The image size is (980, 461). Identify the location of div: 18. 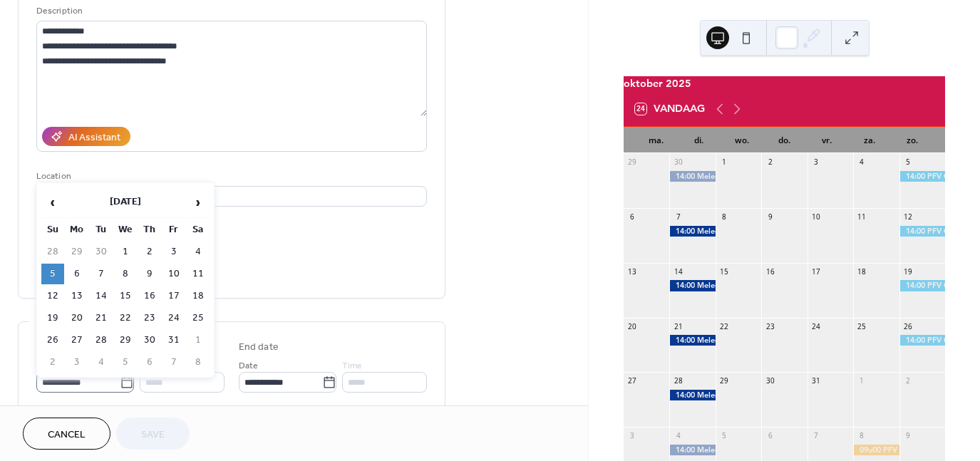
(862, 271).